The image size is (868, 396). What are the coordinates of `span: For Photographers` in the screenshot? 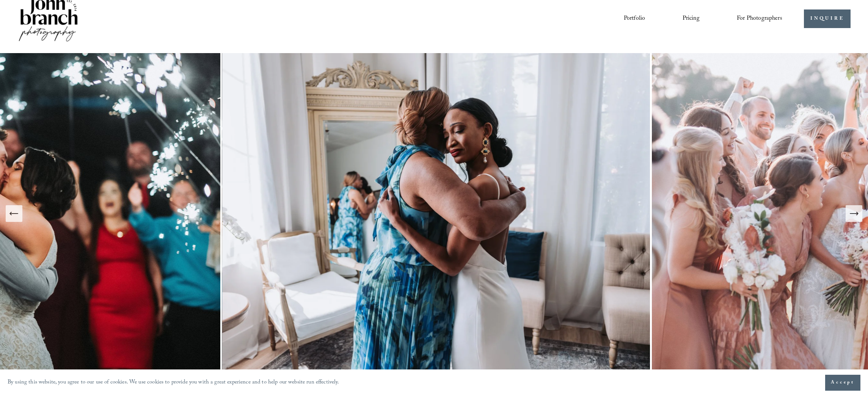 It's located at (760, 18).